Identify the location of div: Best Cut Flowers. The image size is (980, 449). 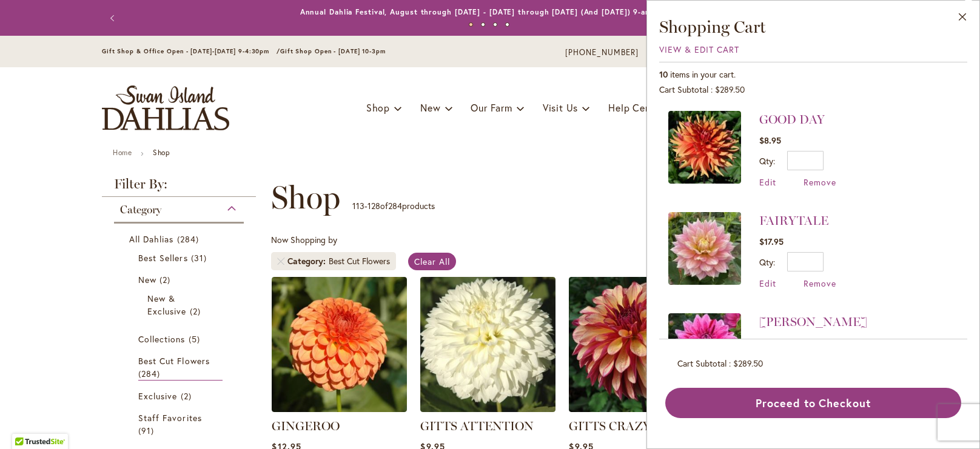
(359, 261).